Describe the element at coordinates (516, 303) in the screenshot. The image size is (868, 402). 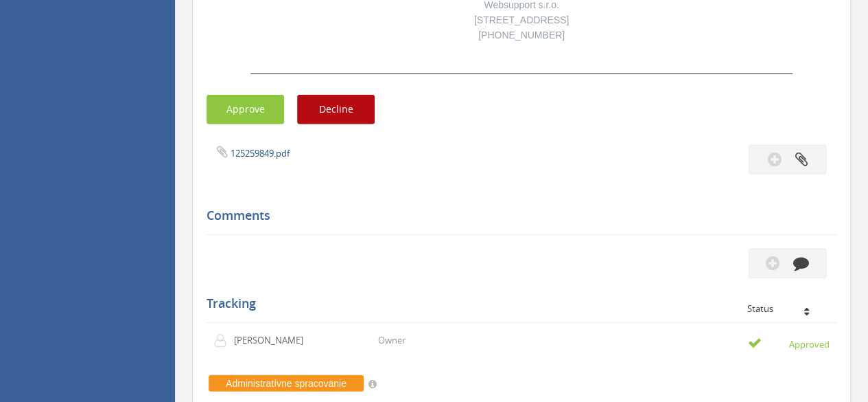
I see `h5: Tracking` at that location.